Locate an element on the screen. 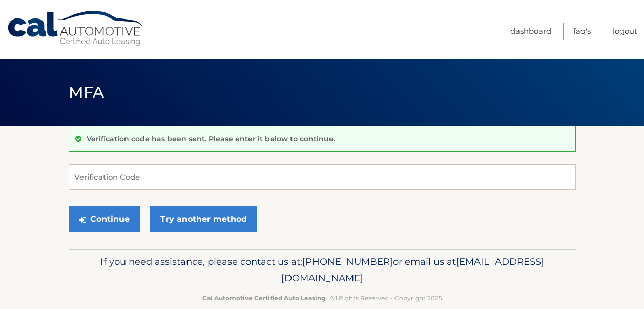  p: - All Rights Reserved - Copyright 2025 is located at coordinates (322, 297).